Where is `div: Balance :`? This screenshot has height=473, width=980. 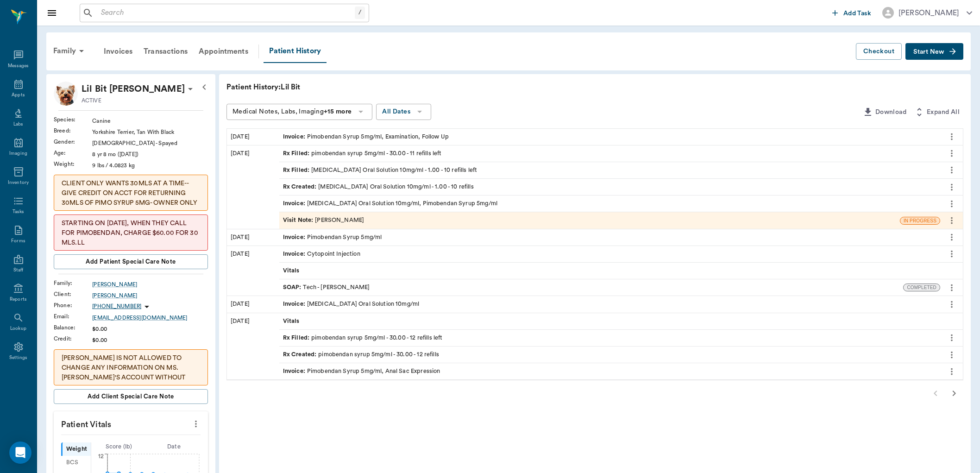 div: Balance : is located at coordinates (73, 327).